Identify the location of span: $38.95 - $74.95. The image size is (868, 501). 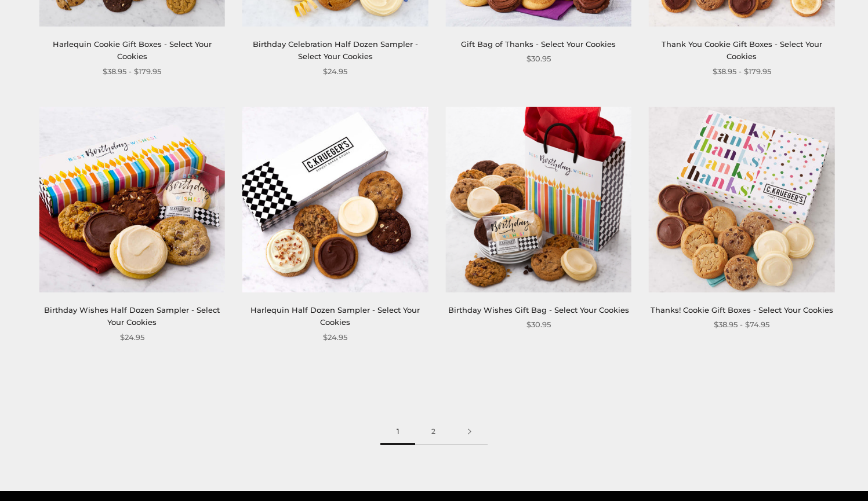
(742, 324).